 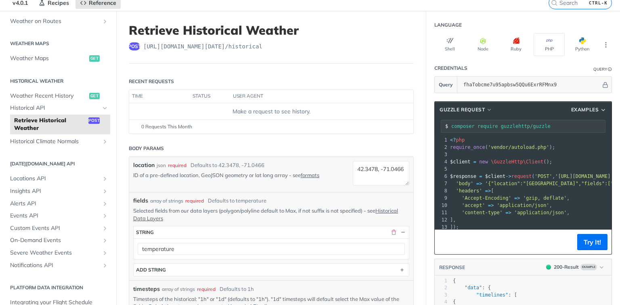 I want to click on span: $response, so click(x=463, y=176).